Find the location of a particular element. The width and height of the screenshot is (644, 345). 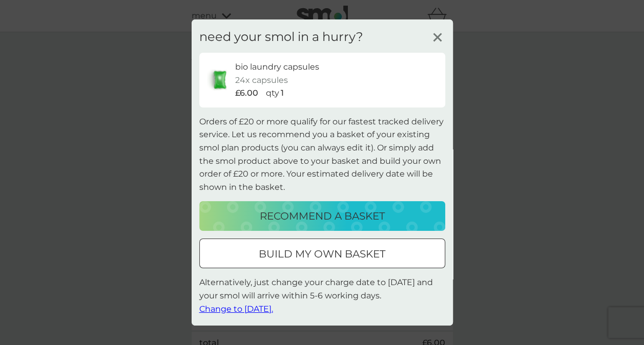

p: qty is located at coordinates (273, 93).